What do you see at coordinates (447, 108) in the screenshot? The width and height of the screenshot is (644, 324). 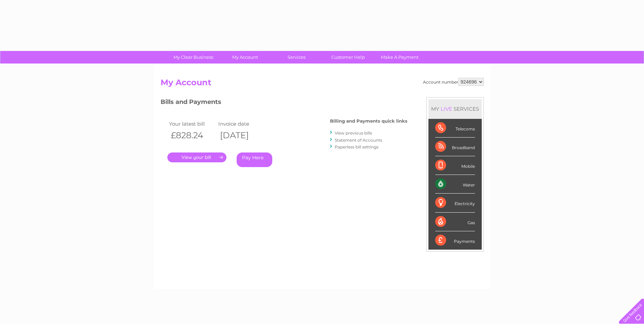 I see `div: LIVE` at bounding box center [447, 108].